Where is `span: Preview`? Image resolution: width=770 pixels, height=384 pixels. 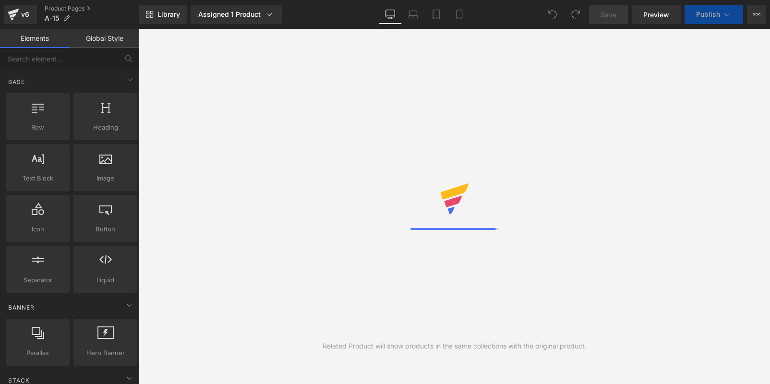
span: Preview is located at coordinates (657, 14).